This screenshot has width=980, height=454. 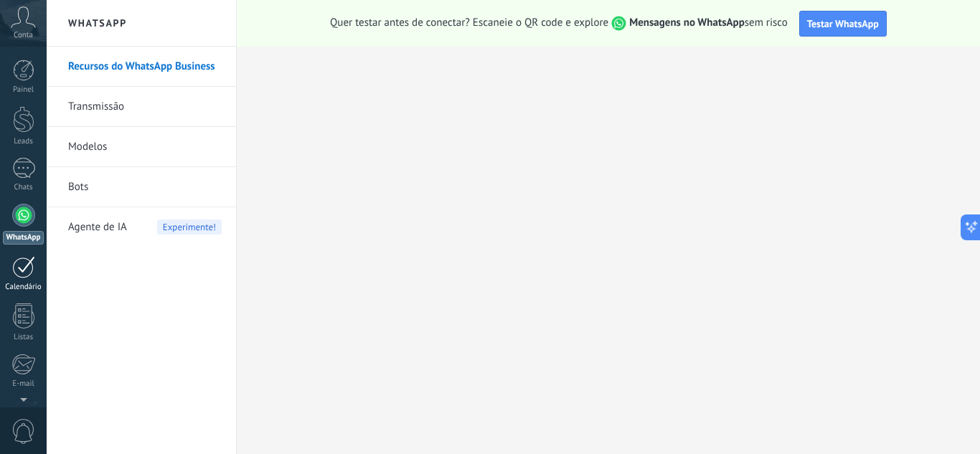 I want to click on div: Painel, so click(x=23, y=90).